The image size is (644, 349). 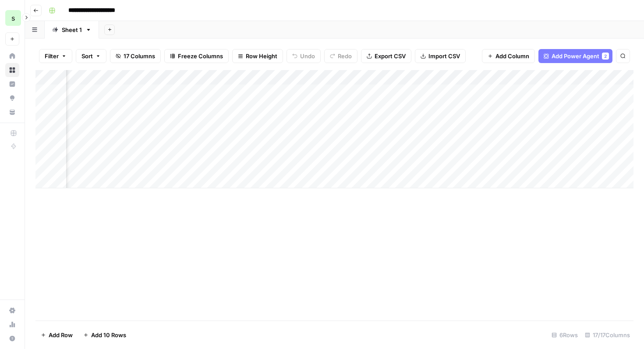 What do you see at coordinates (13, 56) in the screenshot?
I see `a: Home` at bounding box center [13, 56].